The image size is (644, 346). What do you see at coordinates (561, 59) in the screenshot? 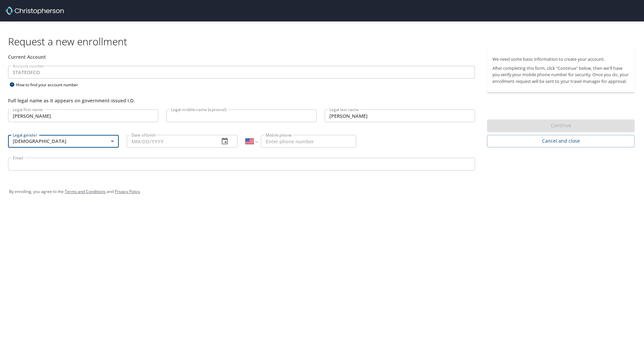
I see `p: We need some basic information to create your account.` at bounding box center [561, 59].